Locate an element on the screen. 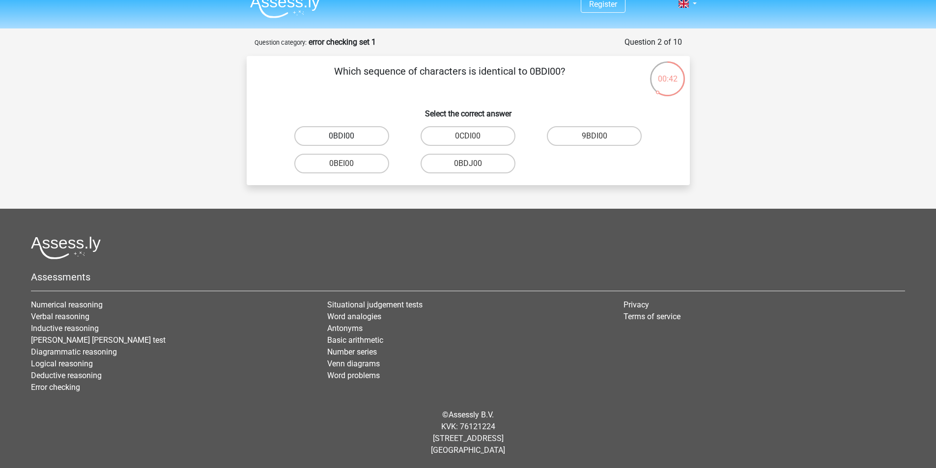 Image resolution: width=936 pixels, height=468 pixels. label: 0BDJ00 is located at coordinates (468, 164).